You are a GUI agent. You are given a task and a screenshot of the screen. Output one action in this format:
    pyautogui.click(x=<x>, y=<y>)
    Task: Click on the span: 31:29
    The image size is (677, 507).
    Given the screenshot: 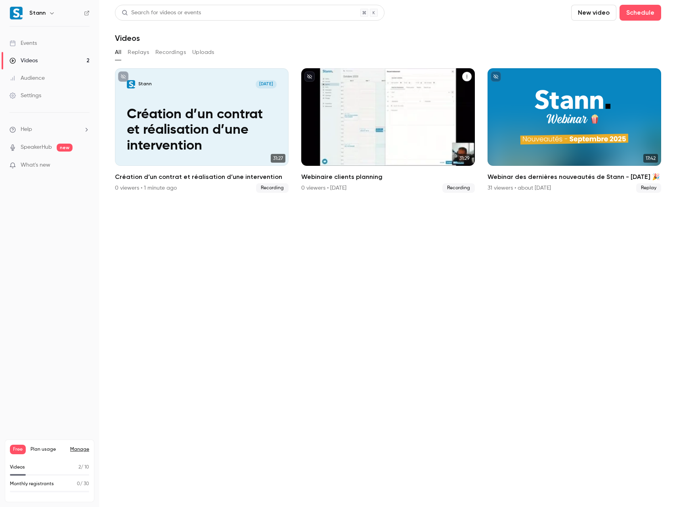 What is the action you would take?
    pyautogui.click(x=464, y=158)
    